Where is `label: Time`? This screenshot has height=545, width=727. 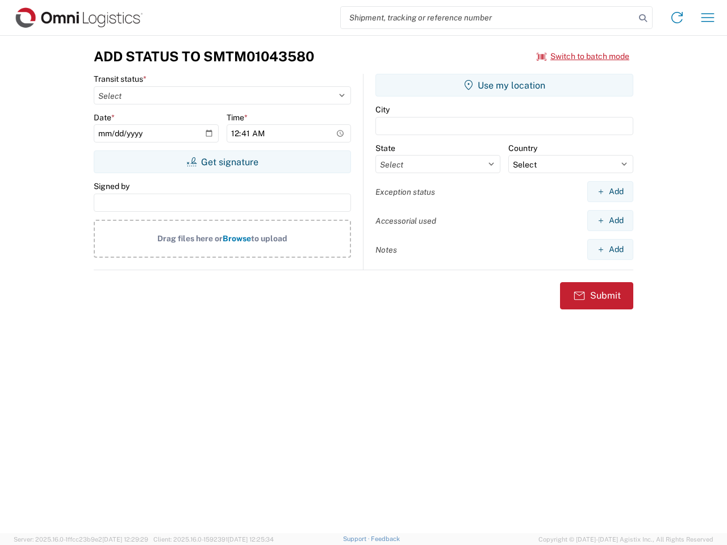 label: Time is located at coordinates (237, 118).